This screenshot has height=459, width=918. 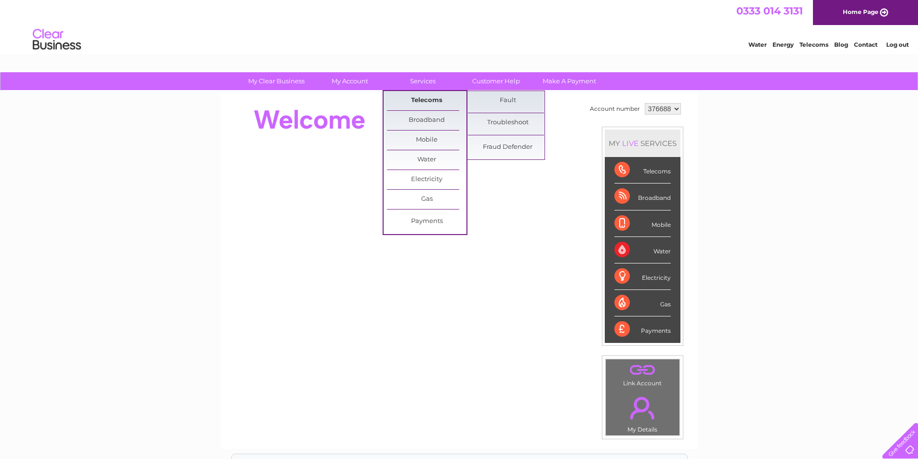 I want to click on a: Blog, so click(x=841, y=44).